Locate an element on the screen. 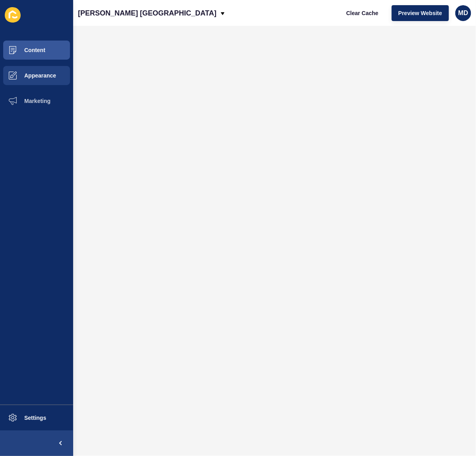  span: Preview Website is located at coordinates (421, 13).